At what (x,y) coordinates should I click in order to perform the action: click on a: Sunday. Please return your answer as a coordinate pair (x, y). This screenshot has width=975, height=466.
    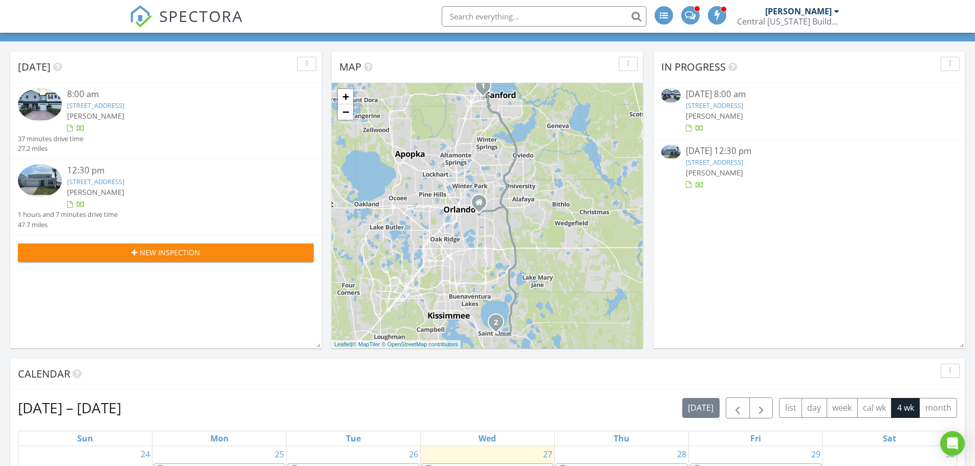
    Looking at the image, I should click on (85, 439).